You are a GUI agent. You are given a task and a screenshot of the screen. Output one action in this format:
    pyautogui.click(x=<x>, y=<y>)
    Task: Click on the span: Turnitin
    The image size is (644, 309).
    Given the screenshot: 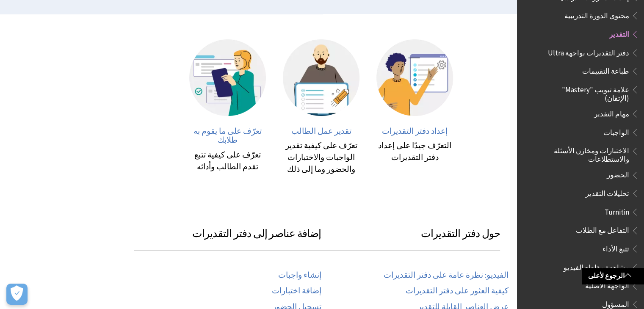 What is the action you would take?
    pyautogui.click(x=617, y=210)
    